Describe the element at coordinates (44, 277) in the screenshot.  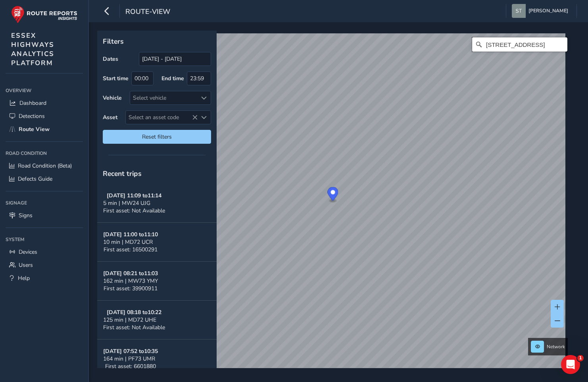
I see `a: Help` at that location.